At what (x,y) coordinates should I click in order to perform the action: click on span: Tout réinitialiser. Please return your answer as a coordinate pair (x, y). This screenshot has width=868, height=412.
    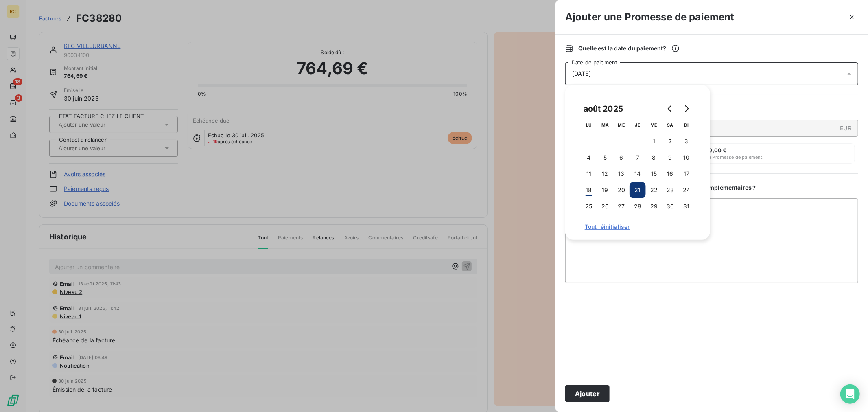
    Looking at the image, I should click on (638, 227).